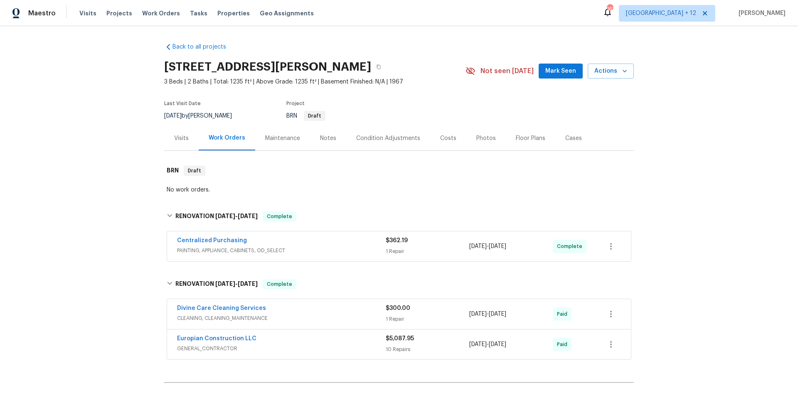 This screenshot has width=798, height=398. I want to click on button: Actions, so click(610, 71).